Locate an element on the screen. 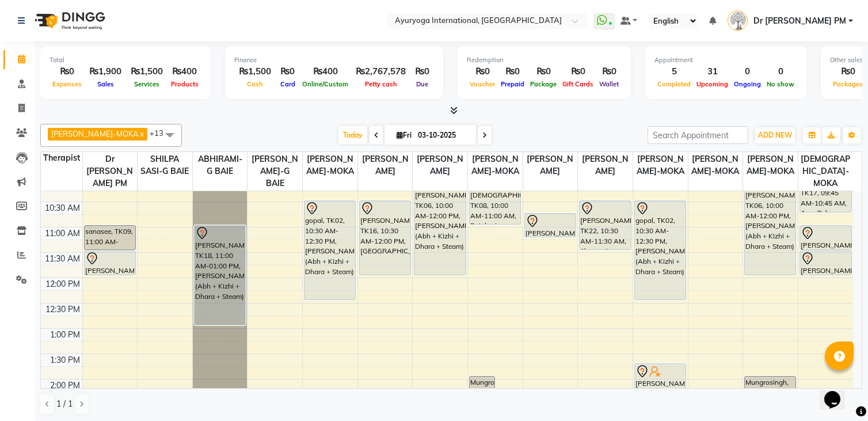  img: logo is located at coordinates (68, 21).